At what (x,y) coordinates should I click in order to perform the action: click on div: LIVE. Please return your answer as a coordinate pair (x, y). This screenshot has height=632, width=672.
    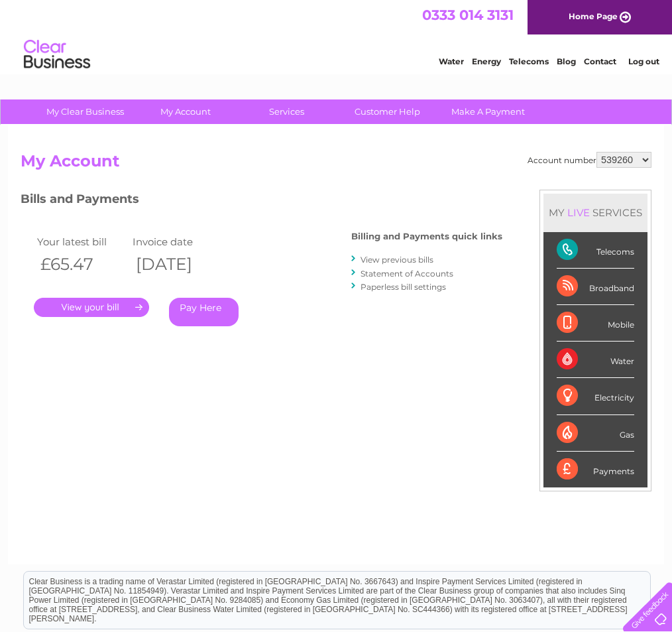
    Looking at the image, I should click on (578, 212).